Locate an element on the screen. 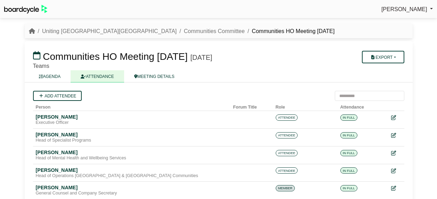 This screenshot has width=437, height=199. div: Head of Specialist Programs is located at coordinates (132, 141).